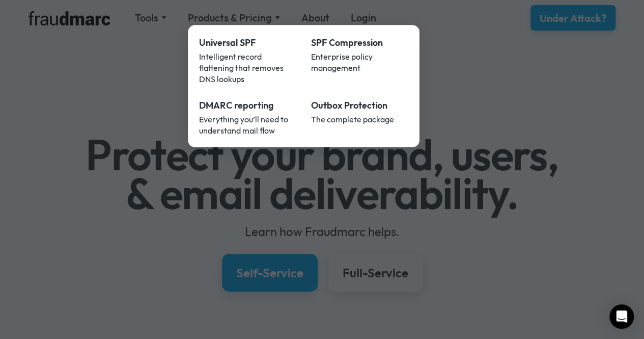 This screenshot has height=339, width=644. What do you see at coordinates (248, 43) in the screenshot?
I see `div: Universal SPF` at bounding box center [248, 43].